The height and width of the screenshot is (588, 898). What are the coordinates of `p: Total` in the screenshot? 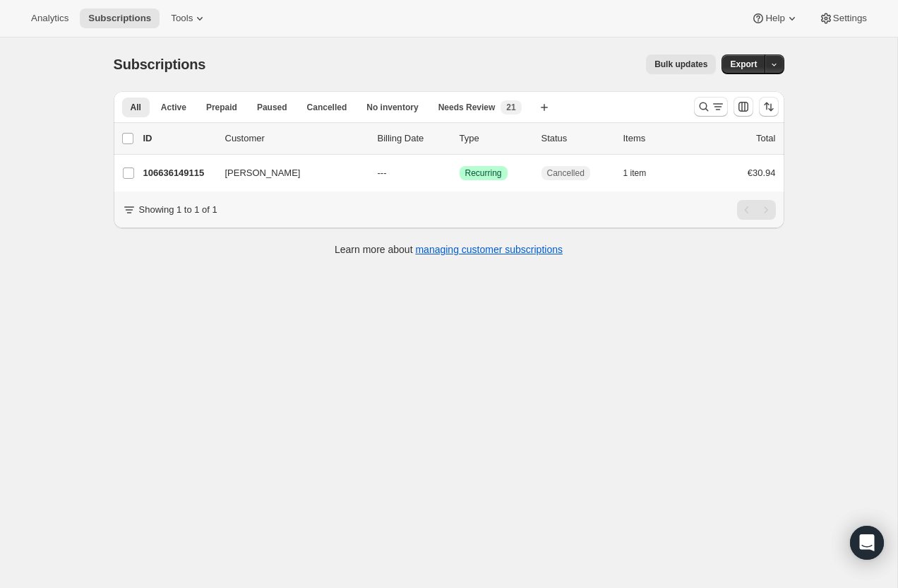 It's located at (765, 139).